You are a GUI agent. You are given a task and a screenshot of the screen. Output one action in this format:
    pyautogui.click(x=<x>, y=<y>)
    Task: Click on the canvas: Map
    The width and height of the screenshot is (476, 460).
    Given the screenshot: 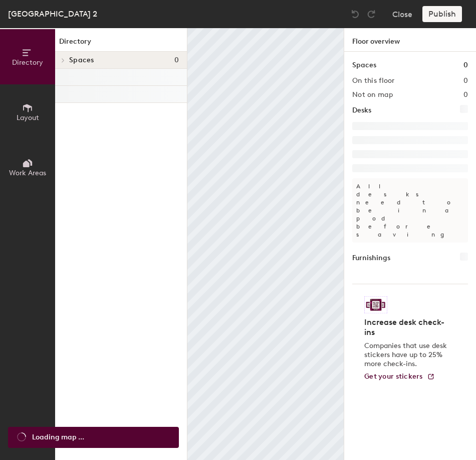 What is the action you would take?
    pyautogui.click(x=266, y=244)
    